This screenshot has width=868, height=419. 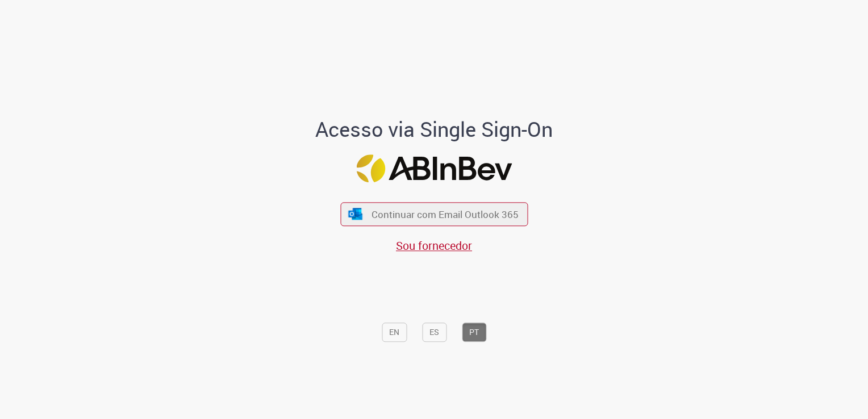 I want to click on button: EN, so click(x=394, y=332).